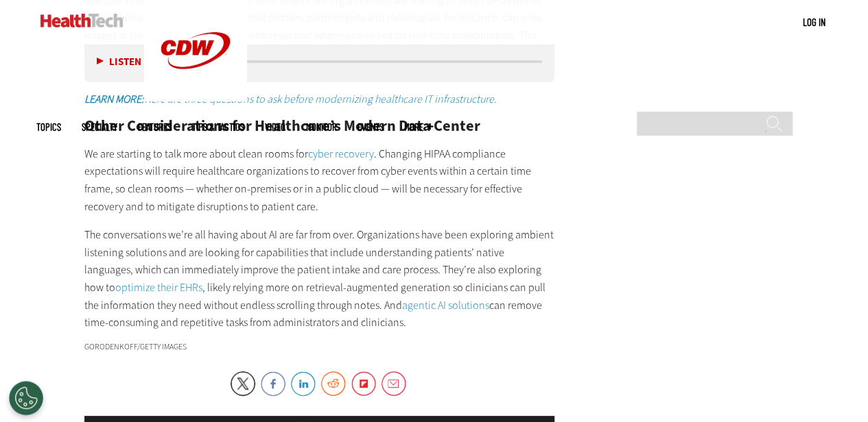 The width and height of the screenshot is (868, 422). What do you see at coordinates (195, 97) in the screenshot?
I see `a: CDW` at bounding box center [195, 97].